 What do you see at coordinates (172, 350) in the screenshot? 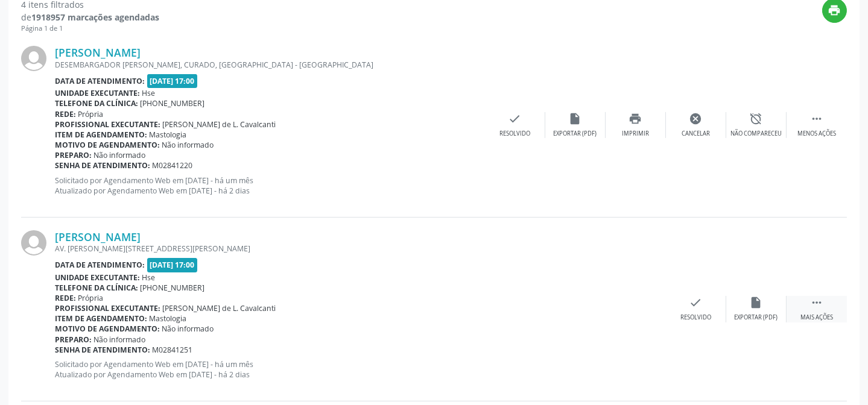
I see `span: M02841251` at bounding box center [172, 350].